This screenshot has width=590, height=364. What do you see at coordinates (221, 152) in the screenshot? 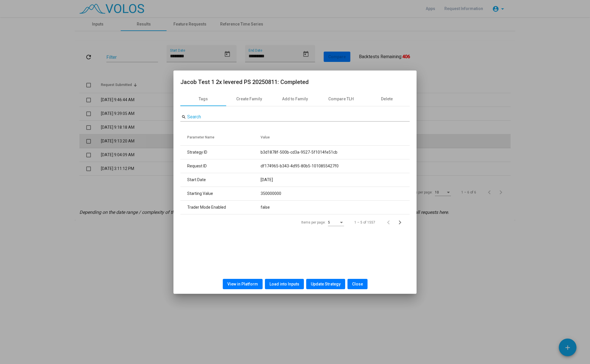
I see `td: Strategy ID` at bounding box center [221, 152].